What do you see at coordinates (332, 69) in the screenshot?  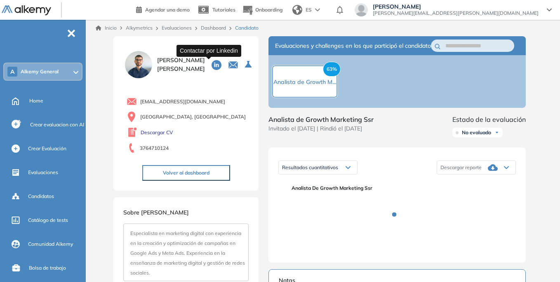 I see `span: 63%` at bounding box center [332, 69].